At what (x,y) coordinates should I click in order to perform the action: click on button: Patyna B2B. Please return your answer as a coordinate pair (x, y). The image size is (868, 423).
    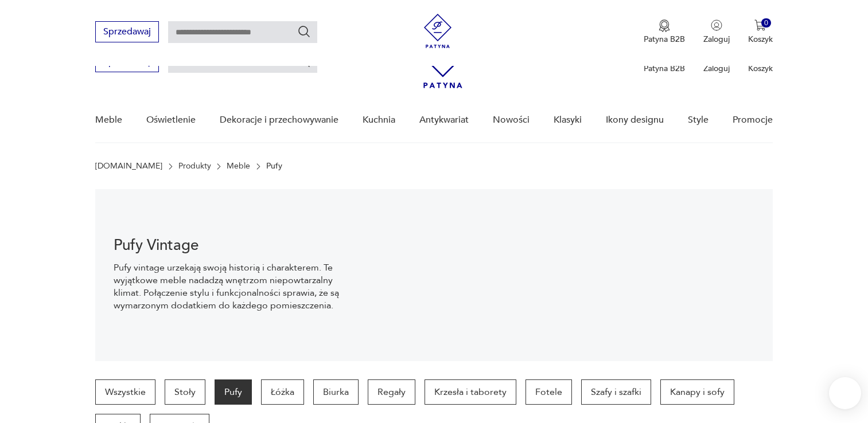
    Looking at the image, I should click on (664, 32).